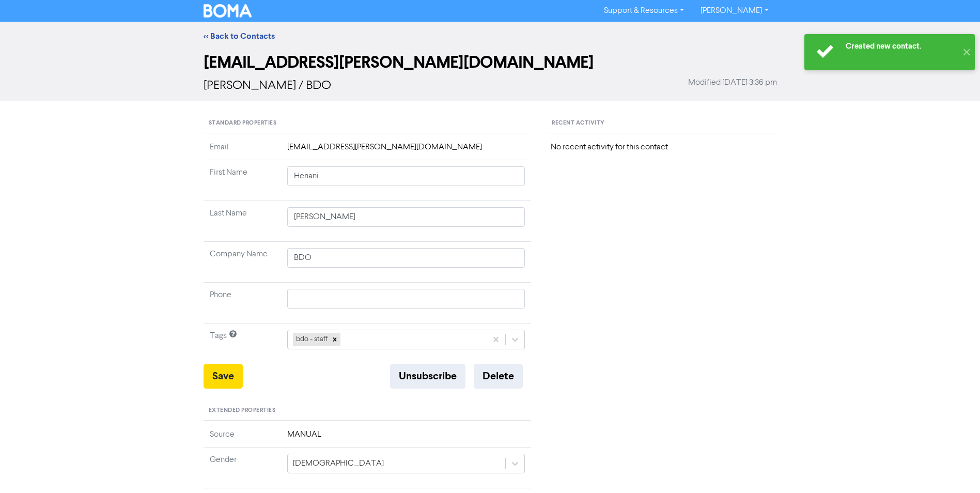  Describe the element at coordinates (367, 411) in the screenshot. I see `div: Extended Properties` at that location.